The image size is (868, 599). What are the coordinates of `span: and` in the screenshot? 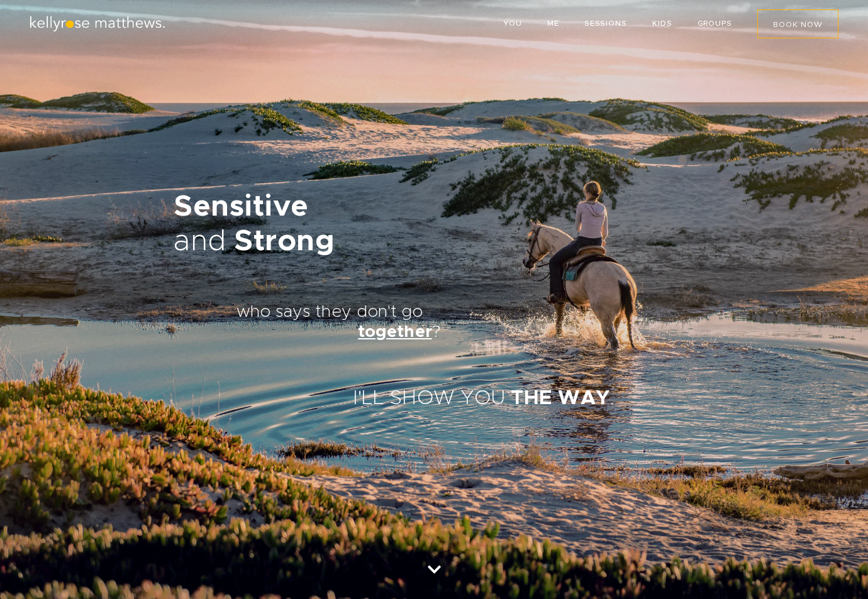 It's located at (200, 242).